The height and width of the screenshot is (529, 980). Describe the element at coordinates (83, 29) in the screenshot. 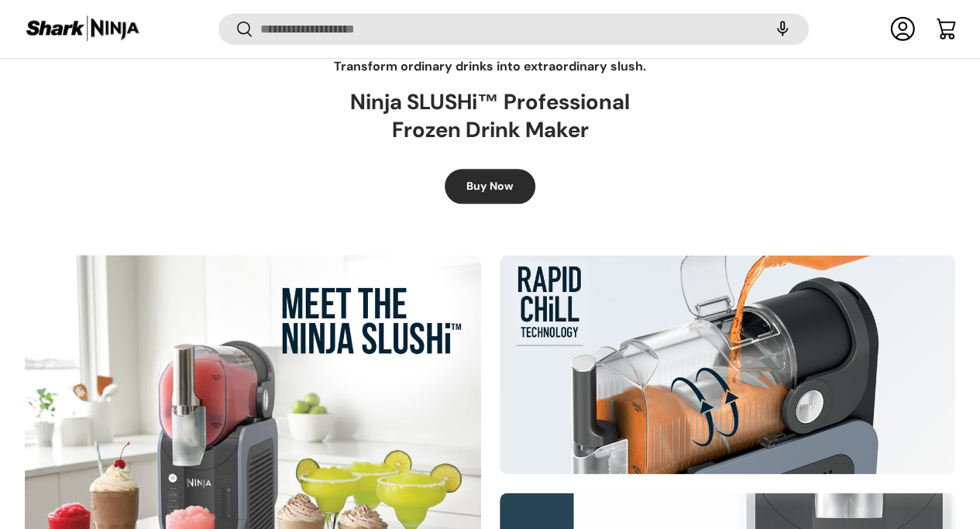

I see `img: Shark Ninja Philippines` at that location.